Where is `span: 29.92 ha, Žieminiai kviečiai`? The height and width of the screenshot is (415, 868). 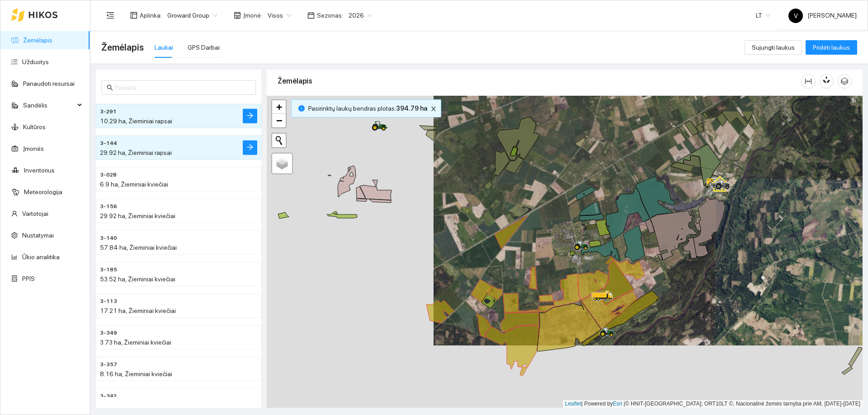 span: 29.92 ha, Žieminiai kviečiai is located at coordinates (137, 216).